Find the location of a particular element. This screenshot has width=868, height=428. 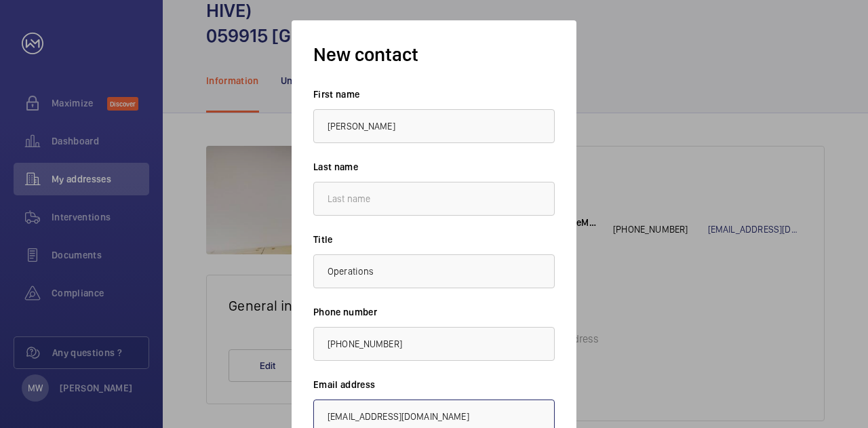

label: First name is located at coordinates (434, 94).